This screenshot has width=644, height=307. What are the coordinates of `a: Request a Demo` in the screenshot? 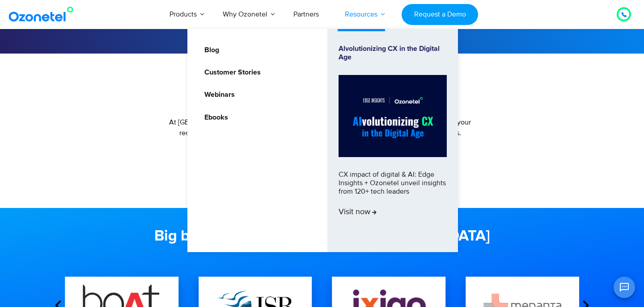 It's located at (440, 14).